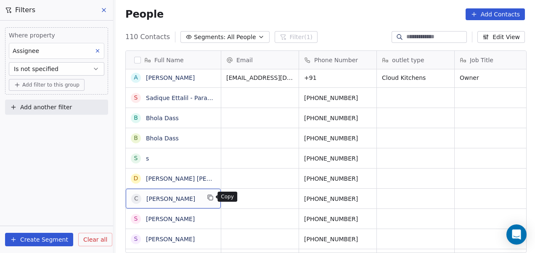 The width and height of the screenshot is (535, 253). What do you see at coordinates (296, 37) in the screenshot?
I see `button: Filter(1)` at bounding box center [296, 37].